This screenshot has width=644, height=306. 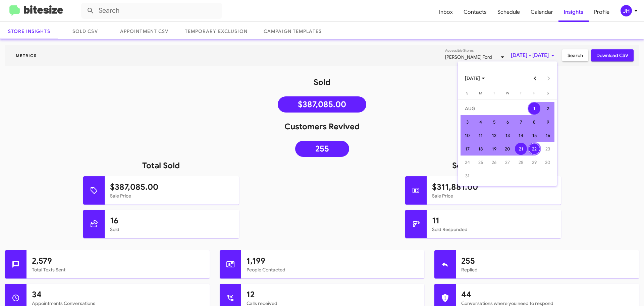 What do you see at coordinates (467, 122) in the screenshot?
I see `div: 3` at bounding box center [467, 122].